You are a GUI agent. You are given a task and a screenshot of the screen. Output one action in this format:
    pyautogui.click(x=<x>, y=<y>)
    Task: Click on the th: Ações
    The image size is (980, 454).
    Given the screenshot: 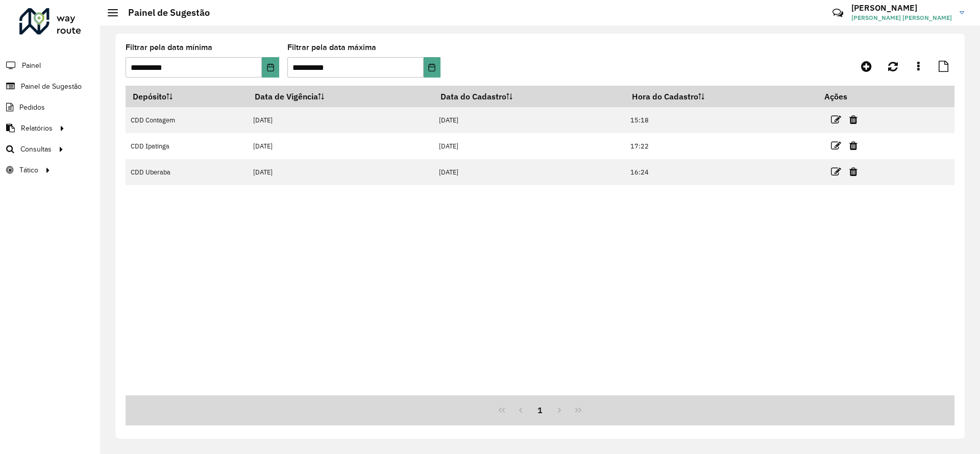 What is the action you would take?
    pyautogui.click(x=848, y=96)
    